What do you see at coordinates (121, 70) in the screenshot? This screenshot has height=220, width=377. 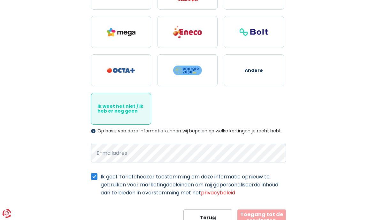 I see `img: Octa+` at bounding box center [121, 70].